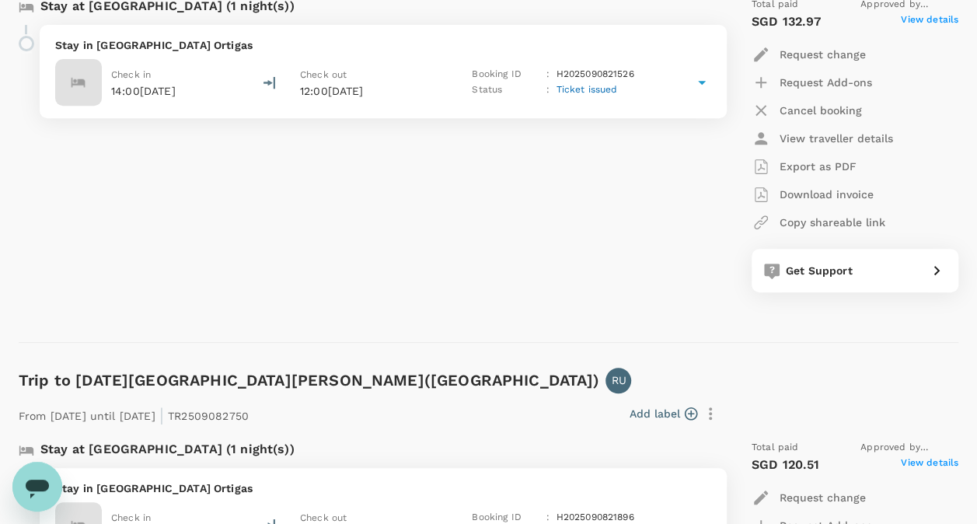 The width and height of the screenshot is (977, 524). I want to click on p: H2025090821526, so click(595, 75).